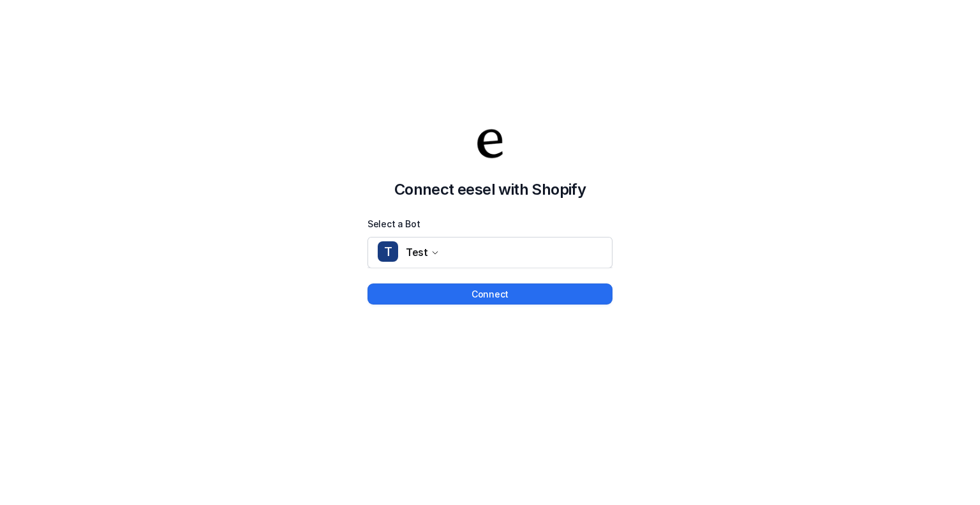 The height and width of the screenshot is (505, 980). Describe the element at coordinates (490, 252) in the screenshot. I see `button: TTest` at that location.